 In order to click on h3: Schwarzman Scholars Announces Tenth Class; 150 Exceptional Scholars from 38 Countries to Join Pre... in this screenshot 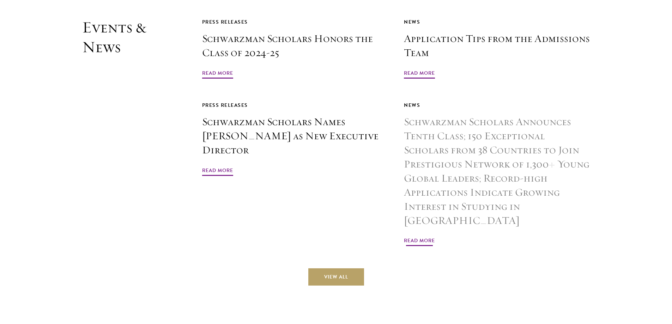, I will do `click(497, 171)`.